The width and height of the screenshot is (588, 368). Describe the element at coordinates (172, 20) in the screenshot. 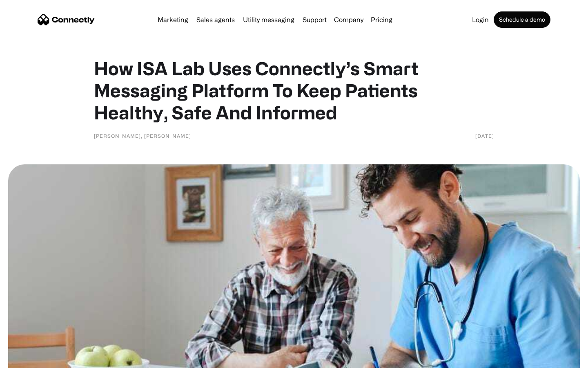

I see `a: Marketing` at that location.